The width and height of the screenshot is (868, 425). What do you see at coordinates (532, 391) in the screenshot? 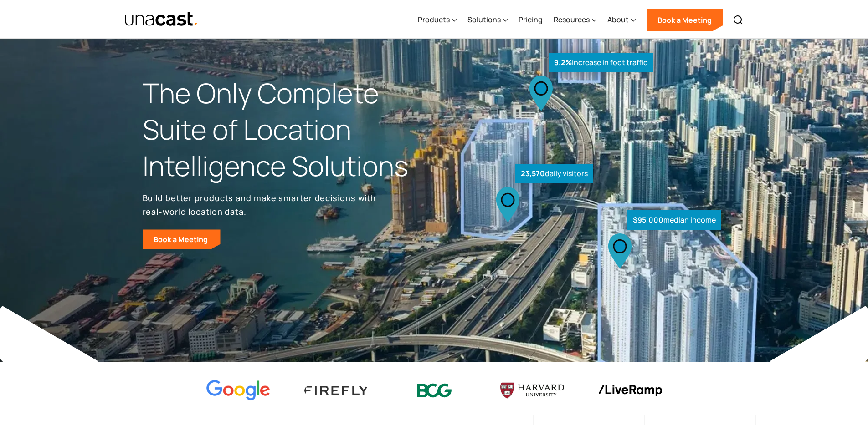
I see `img: Harvard U logo` at bounding box center [532, 391].